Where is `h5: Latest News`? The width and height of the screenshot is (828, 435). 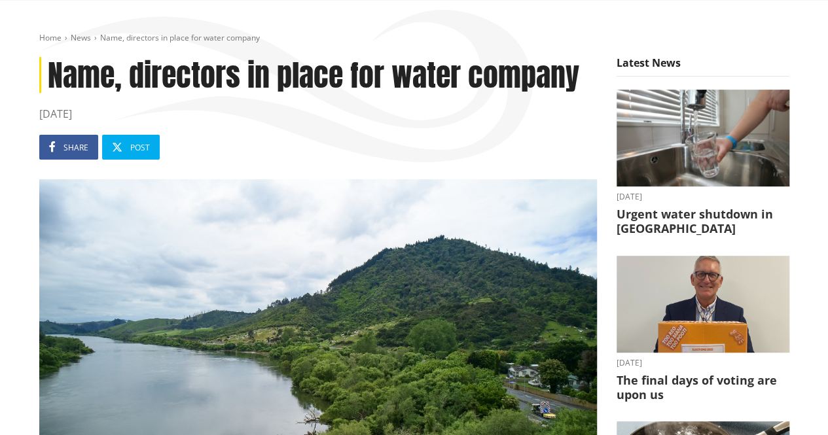 h5: Latest News is located at coordinates (703, 67).